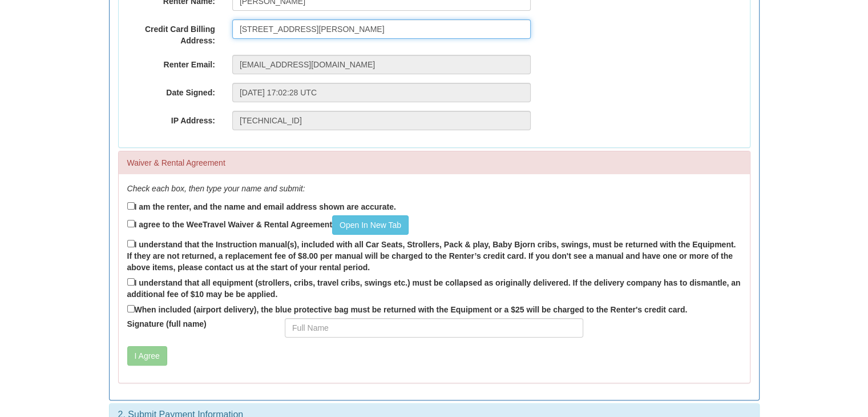 The width and height of the screenshot is (868, 417). What do you see at coordinates (435, 288) in the screenshot?
I see `label: I understand that all equipment (strollers, cribs, travel cribs, swings etc.) must be collapsed a...` at bounding box center [435, 288].